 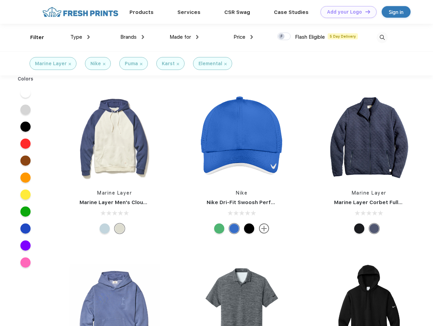 I want to click on span: Type, so click(x=76, y=37).